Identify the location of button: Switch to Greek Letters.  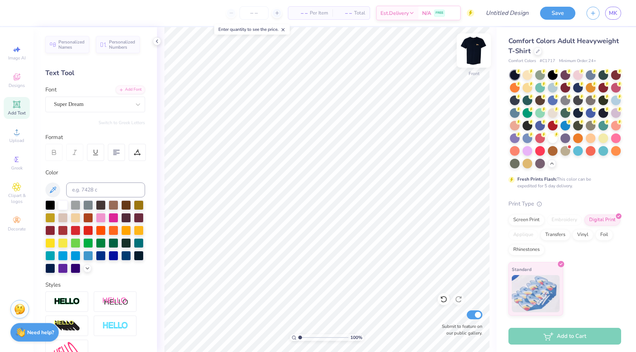
(122, 123).